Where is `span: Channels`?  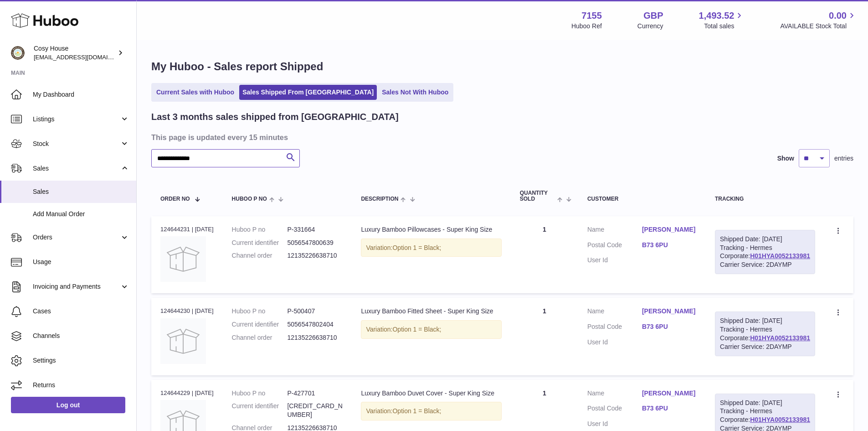
span: Channels is located at coordinates (81, 335).